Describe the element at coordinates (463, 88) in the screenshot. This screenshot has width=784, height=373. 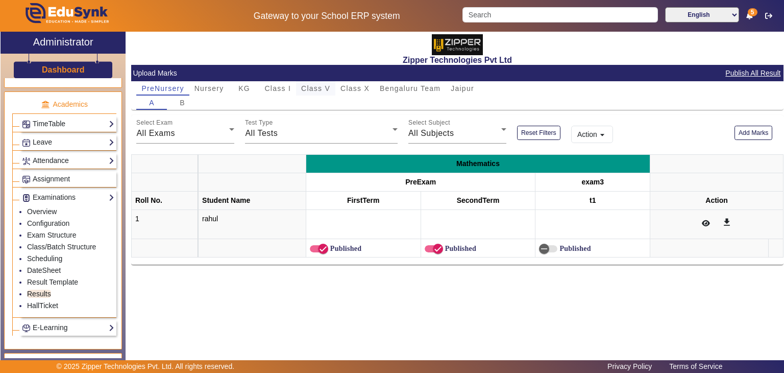
I see `span: Jaipur` at that location.